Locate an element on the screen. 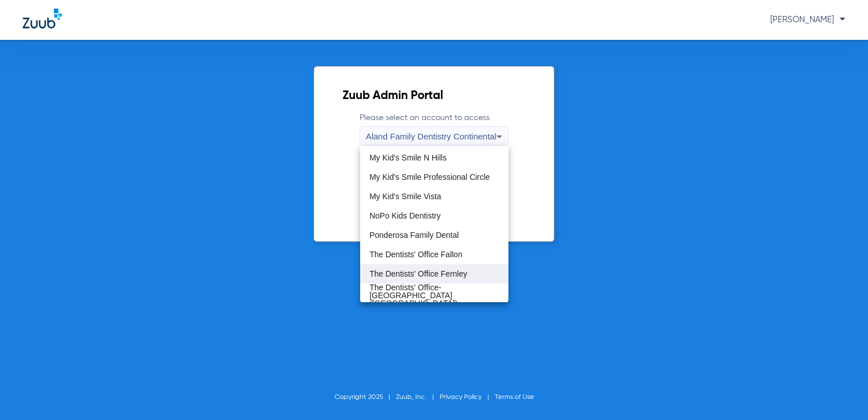 The width and height of the screenshot is (868, 420). span: My Kid's Smile N Hills is located at coordinates (408, 157).